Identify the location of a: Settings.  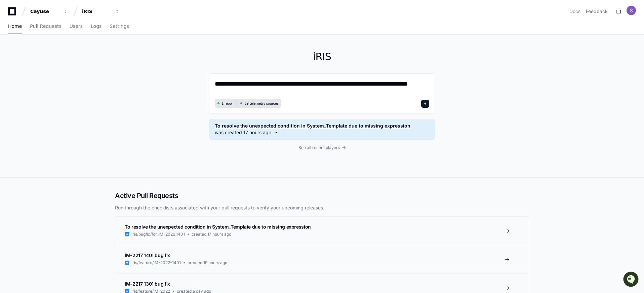
(119, 27).